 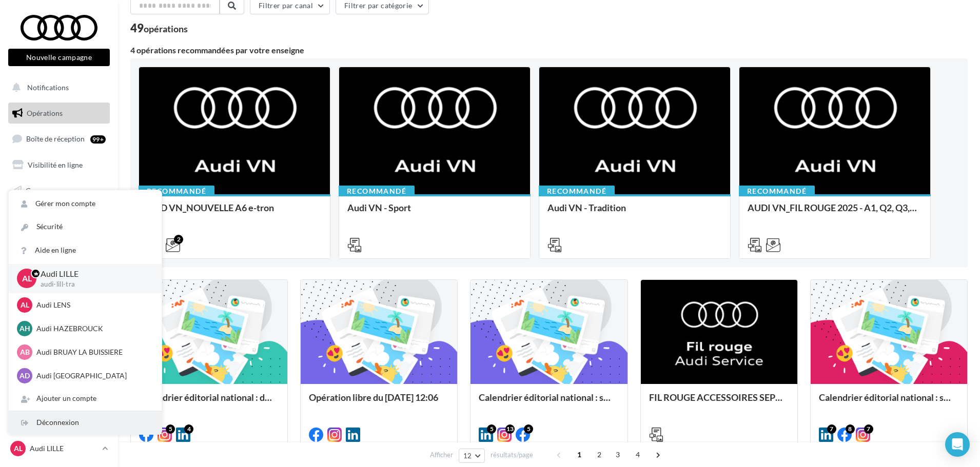 What do you see at coordinates (599, 455) in the screenshot?
I see `span: 2` at bounding box center [599, 455].